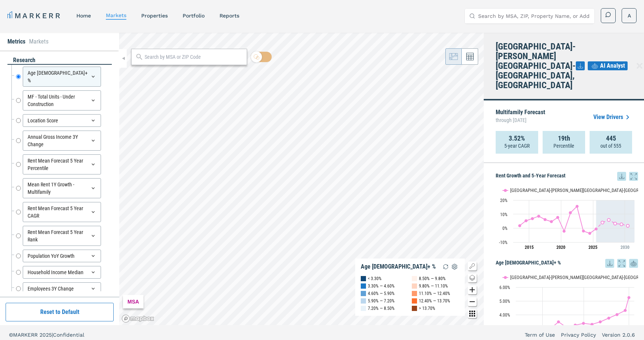  What do you see at coordinates (62, 101) in the screenshot?
I see `div: MF - Total Units - Under Construction` at bounding box center [62, 101].